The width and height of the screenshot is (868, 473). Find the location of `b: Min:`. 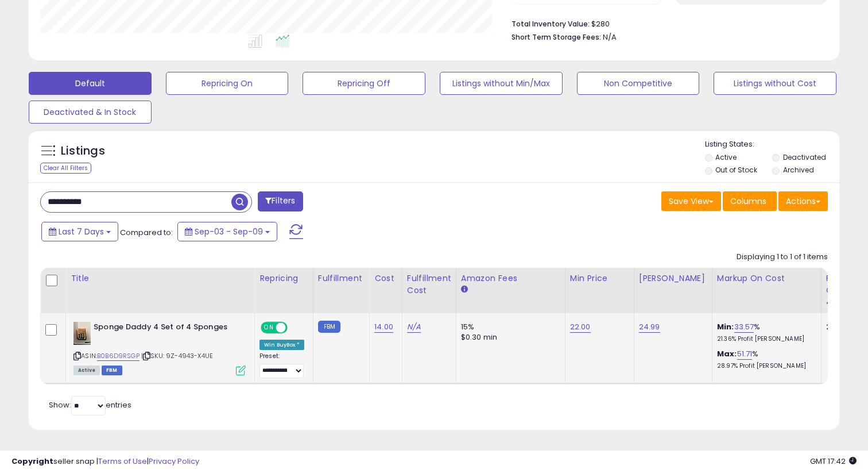

b: Min: is located at coordinates (726, 326).